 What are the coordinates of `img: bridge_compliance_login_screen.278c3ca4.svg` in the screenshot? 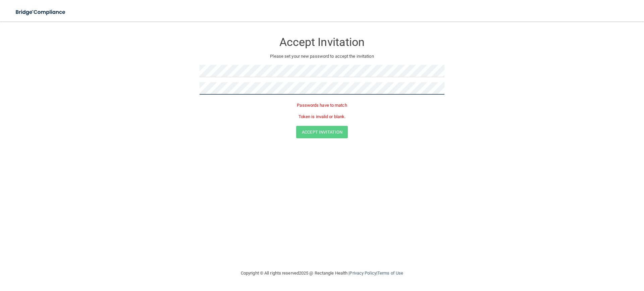 It's located at (41, 12).